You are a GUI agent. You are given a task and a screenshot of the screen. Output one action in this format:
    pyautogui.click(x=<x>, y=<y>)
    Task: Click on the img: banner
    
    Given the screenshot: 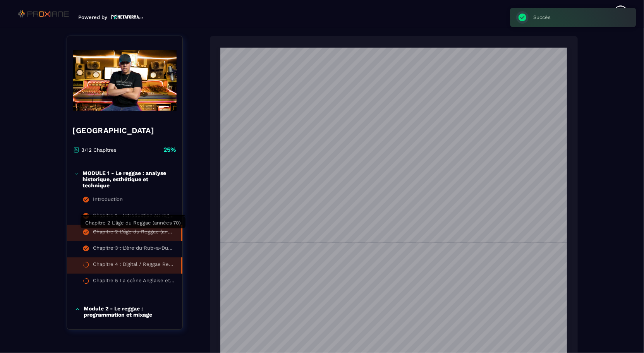 What is the action you would take?
    pyautogui.click(x=125, y=80)
    